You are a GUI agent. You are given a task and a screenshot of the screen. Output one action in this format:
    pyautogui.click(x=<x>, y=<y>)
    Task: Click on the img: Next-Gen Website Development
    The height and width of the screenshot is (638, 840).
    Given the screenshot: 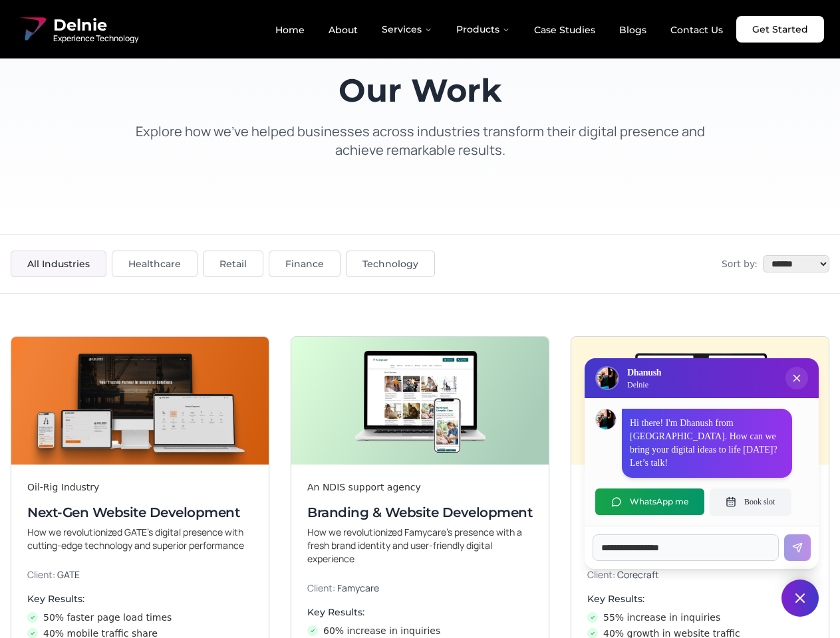 What is the action you would take?
    pyautogui.click(x=140, y=401)
    